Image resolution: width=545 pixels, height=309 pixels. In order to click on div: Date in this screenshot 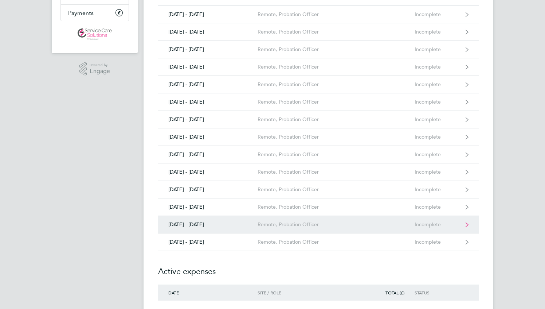, I will do `click(208, 292)`.